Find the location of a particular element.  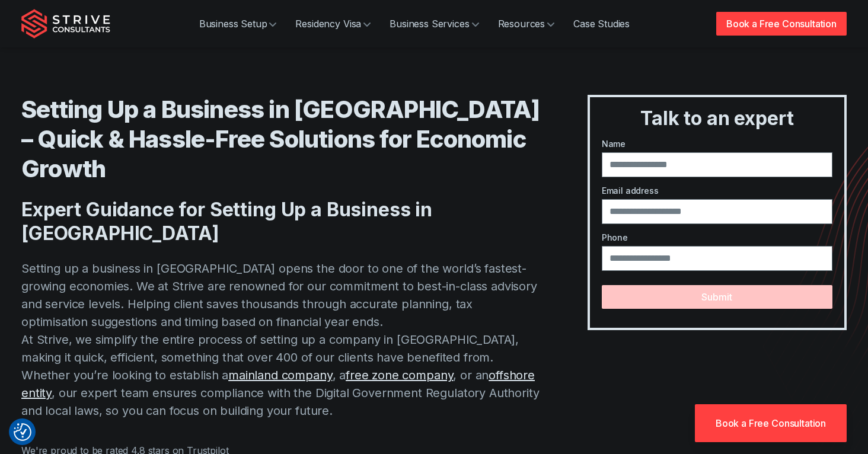

h3: Talk to an expert is located at coordinates (716, 118).